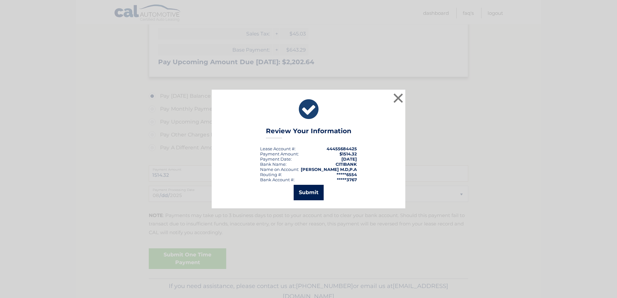 This screenshot has width=617, height=298. What do you see at coordinates (346, 164) in the screenshot?
I see `strong: CITIBANK` at bounding box center [346, 164].